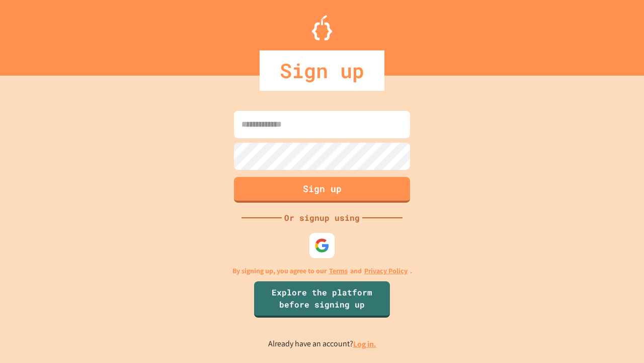 The image size is (644, 363). I want to click on p: Already have an account?, so click(322, 343).